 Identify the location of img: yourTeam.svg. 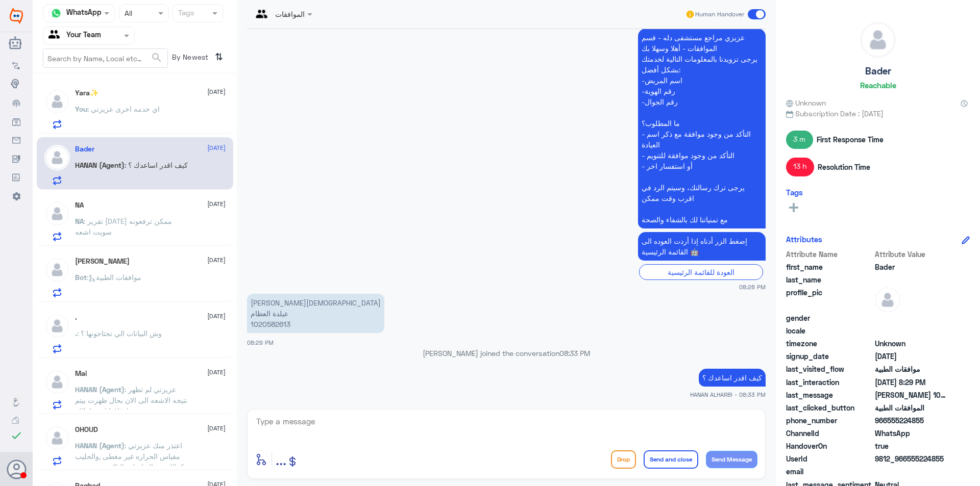
(56, 36).